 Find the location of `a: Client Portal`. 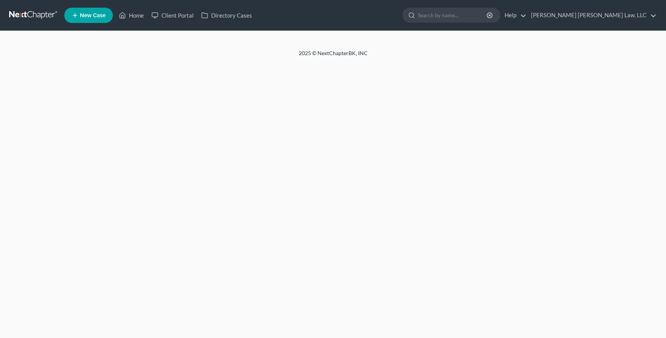

a: Client Portal is located at coordinates (173, 15).